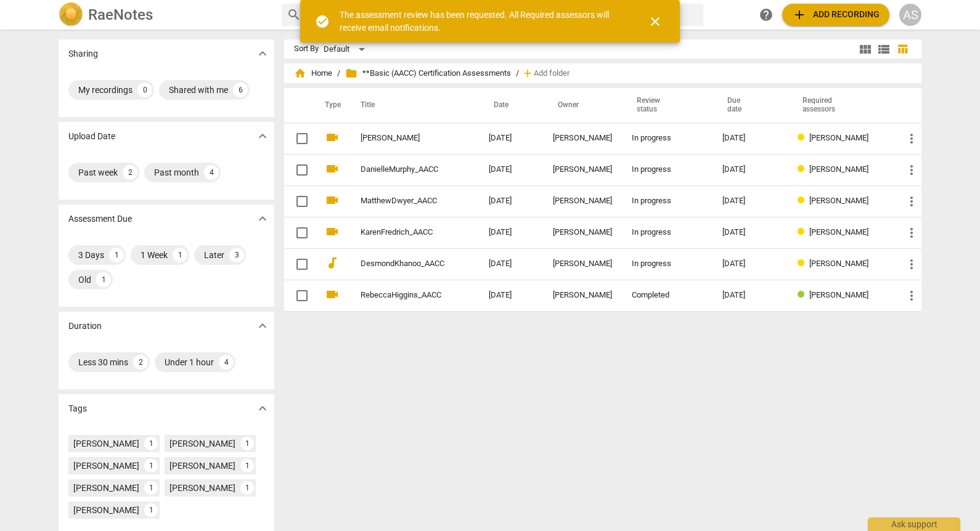 Image resolution: width=980 pixels, height=531 pixels. What do you see at coordinates (402, 201) in the screenshot?
I see `a: MatthewDwyer_AACC` at bounding box center [402, 201].